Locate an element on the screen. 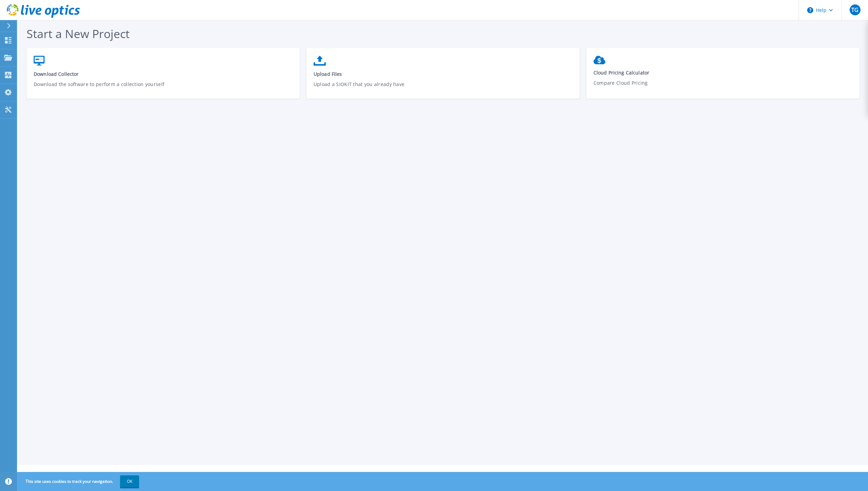 The height and width of the screenshot is (491, 868). p: Compare Cloud Pricing is located at coordinates (723, 87).